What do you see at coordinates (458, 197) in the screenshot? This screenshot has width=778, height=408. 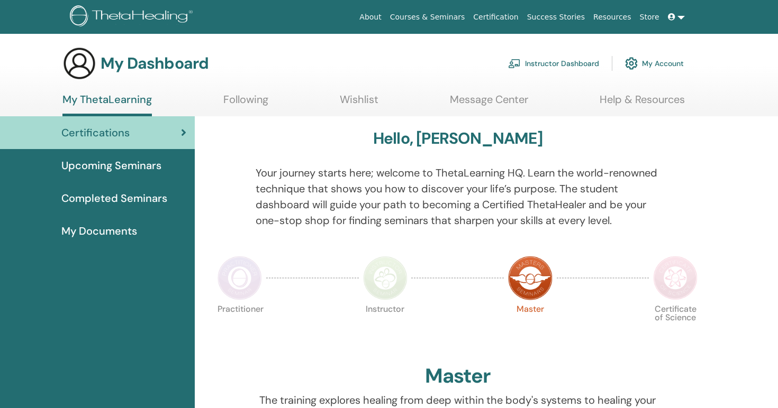 I see `p: Your journey starts here; welcome to ThetaLearning HQ. Learn the world-renowned technique that sh...` at bounding box center [458, 197].